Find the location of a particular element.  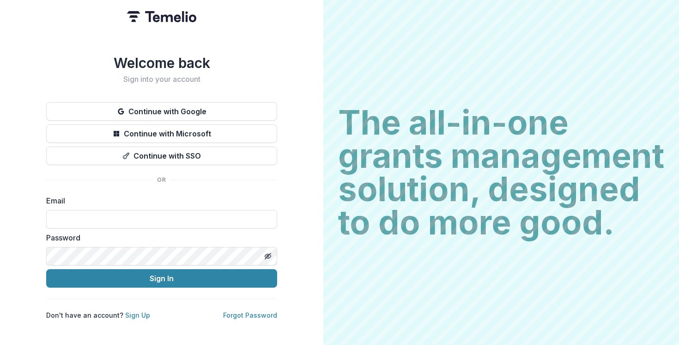

button: Sign In is located at coordinates (162, 278).